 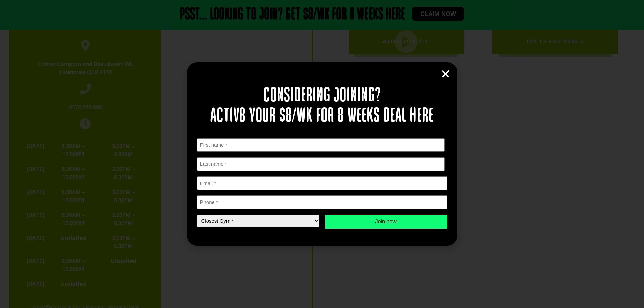 What do you see at coordinates (321, 145) in the screenshot?
I see `input: First name *` at bounding box center [321, 145].